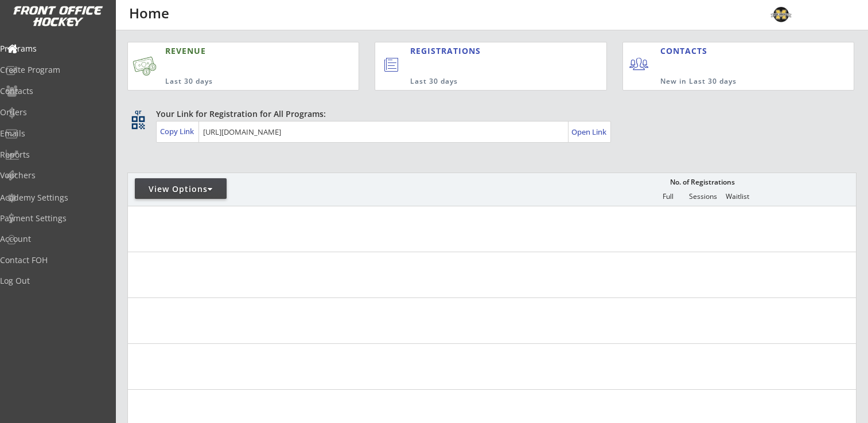 This screenshot has height=423, width=868. I want to click on div: CONTACTS, so click(686, 51).